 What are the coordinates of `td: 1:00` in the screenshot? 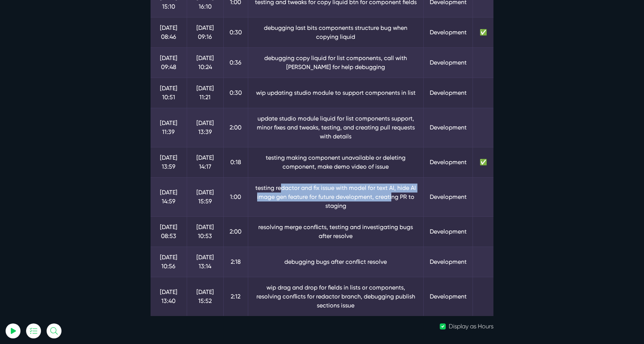 It's located at (235, 197).